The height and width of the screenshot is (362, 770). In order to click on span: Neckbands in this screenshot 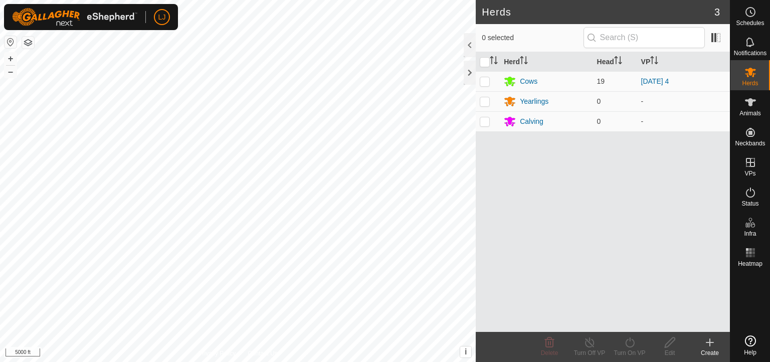, I will do `click(750, 143)`.